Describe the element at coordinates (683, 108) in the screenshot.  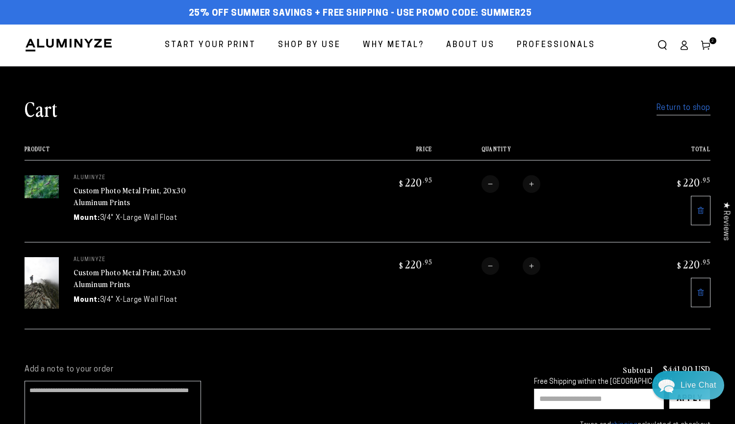
I see `a: Return to shop` at that location.